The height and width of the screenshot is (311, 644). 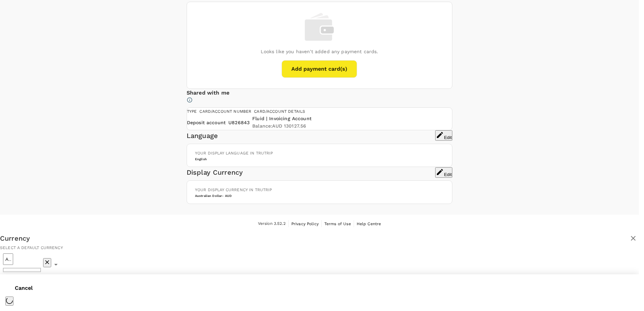 I want to click on span: Card/Account details, so click(x=279, y=111).